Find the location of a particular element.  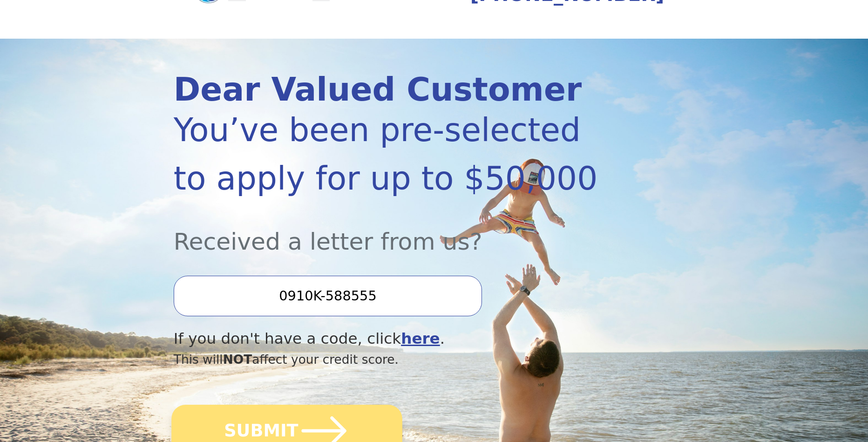

div: Dear Valued Customer is located at coordinates (394, 90).